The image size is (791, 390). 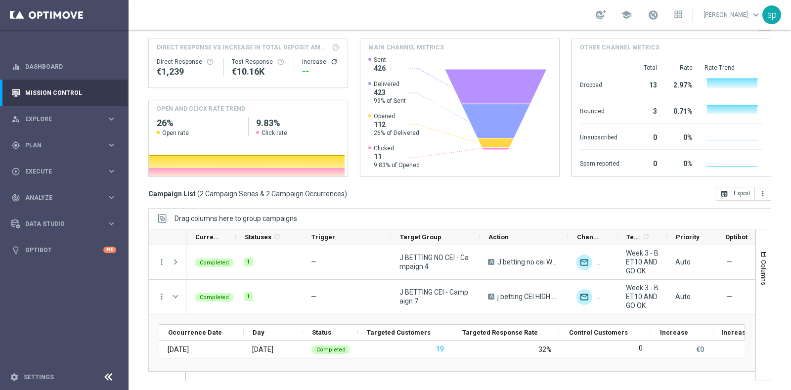 I want to click on div: track_changes Analyze keyboard_arrow_right, so click(x=64, y=198).